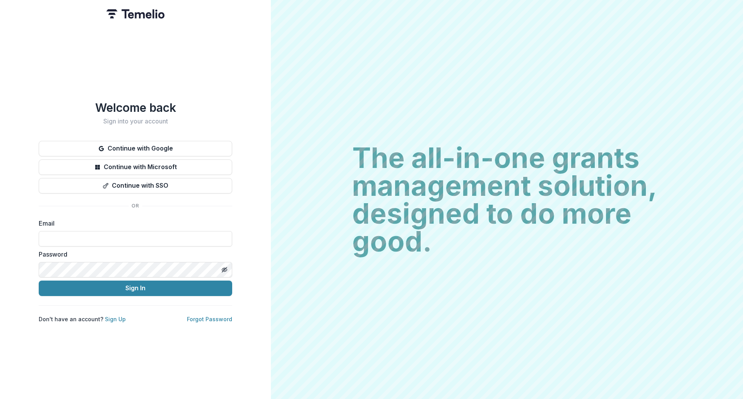  I want to click on button: Sign In, so click(135, 288).